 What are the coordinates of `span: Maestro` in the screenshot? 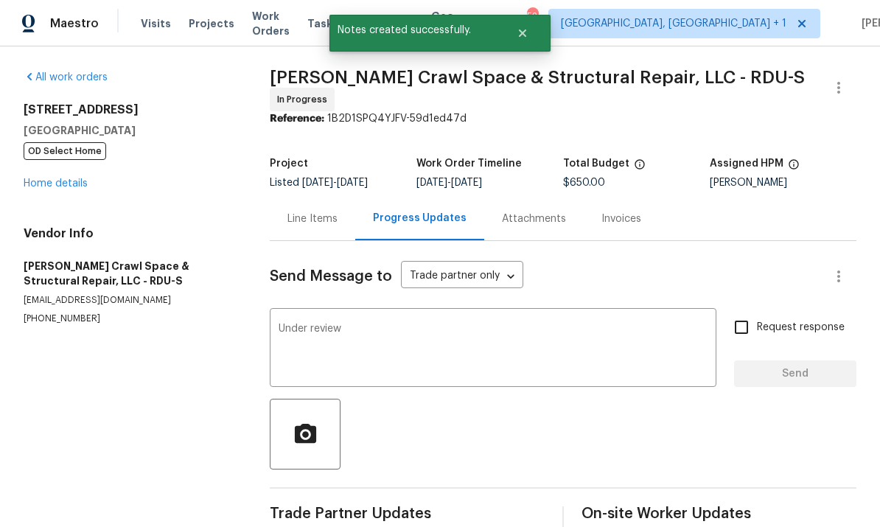 It's located at (74, 24).